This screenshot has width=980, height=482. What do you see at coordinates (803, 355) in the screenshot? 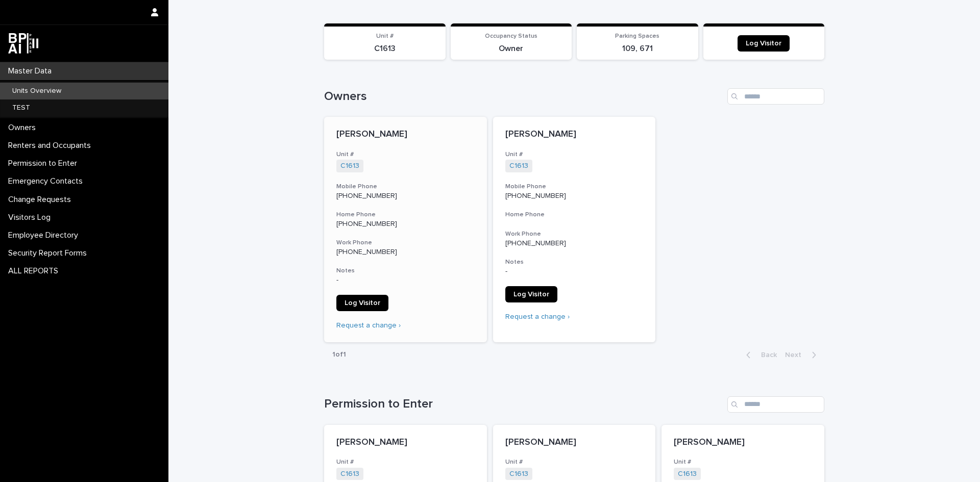
I see `button: Next` at bounding box center [803, 355].